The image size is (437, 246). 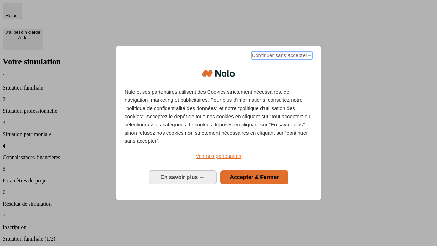 I want to click on span: En savoir plus →, so click(x=183, y=177).